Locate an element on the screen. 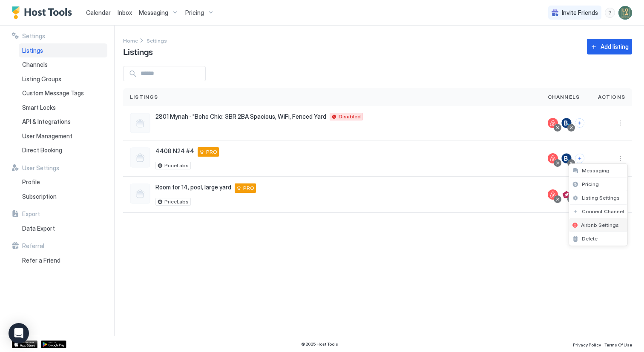  span: Listing Settings is located at coordinates (600, 198).